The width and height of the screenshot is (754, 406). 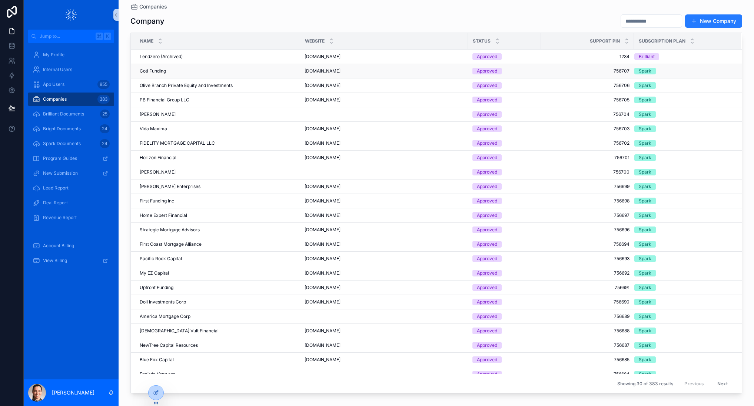 I want to click on a: 756685, so click(x=587, y=360).